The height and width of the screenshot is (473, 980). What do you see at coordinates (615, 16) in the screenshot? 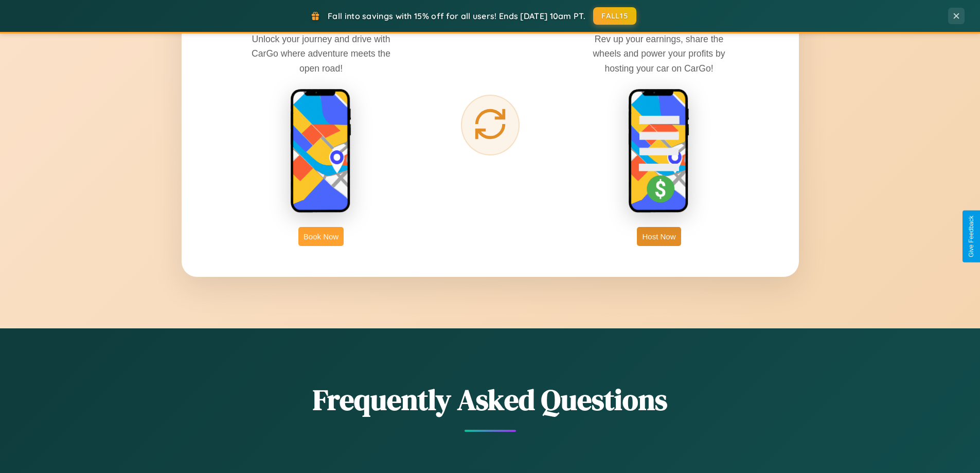
I see `button: FALL15` at bounding box center [615, 16].